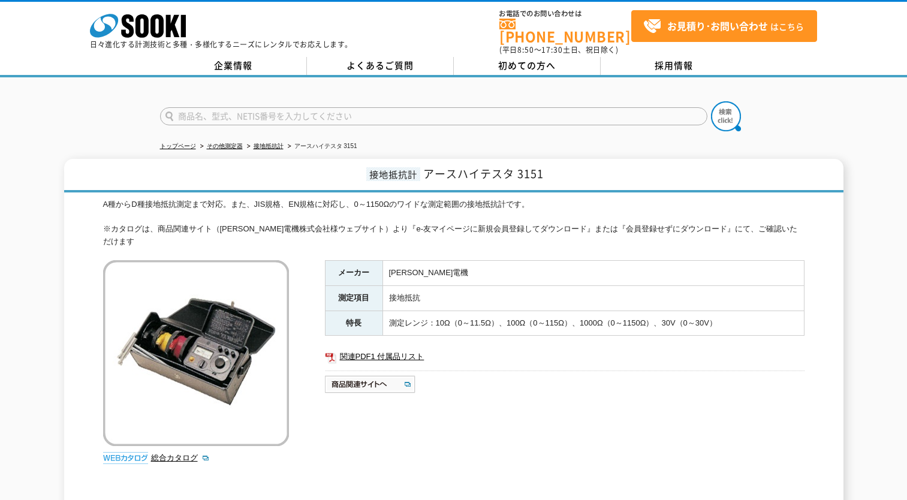 The image size is (907, 500). Describe the element at coordinates (233, 66) in the screenshot. I see `a: 企業情報` at that location.